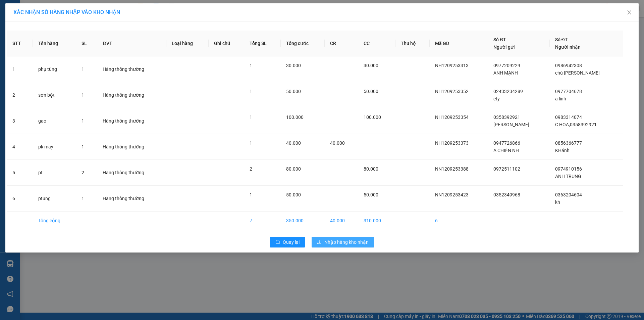  I want to click on span: a linh, so click(560, 98).